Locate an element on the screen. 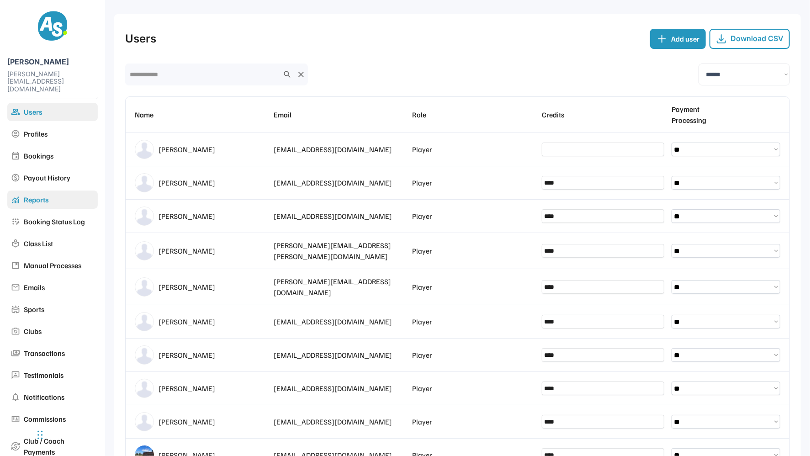 Image resolution: width=810 pixels, height=456 pixels. div: Commissions is located at coordinates (59, 419).